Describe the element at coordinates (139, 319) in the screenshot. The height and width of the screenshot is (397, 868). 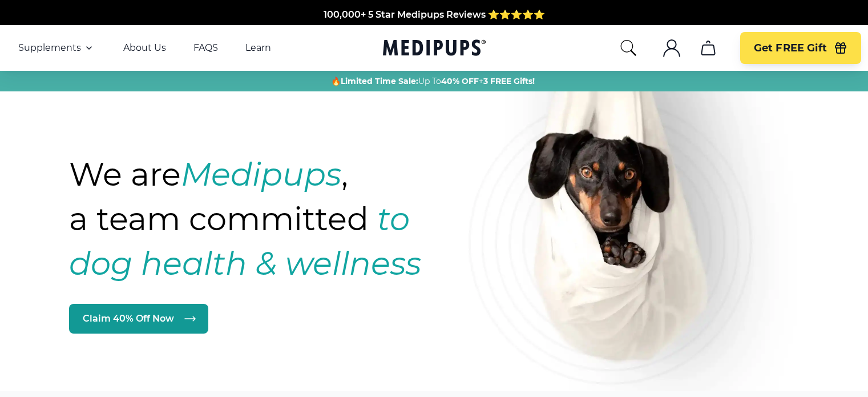
I see `a: Claim 40% Off Now` at that location.